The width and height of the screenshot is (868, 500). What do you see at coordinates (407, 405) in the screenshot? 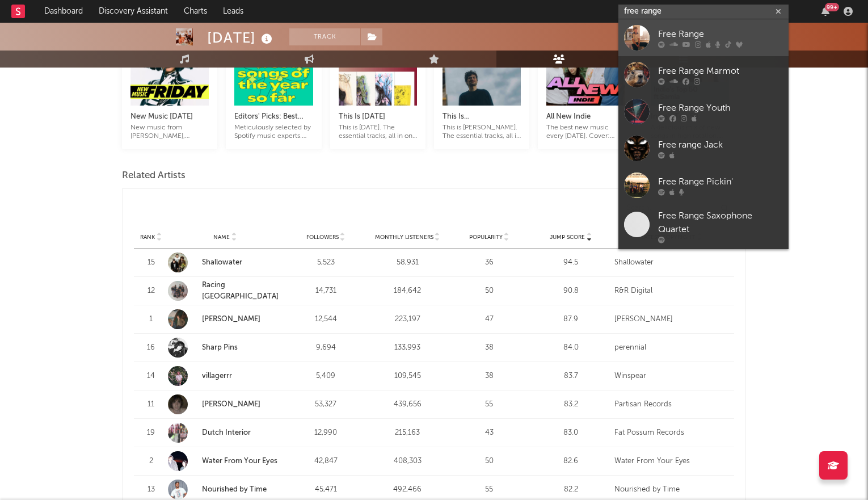
I see `div: 439,656` at bounding box center [407, 405].